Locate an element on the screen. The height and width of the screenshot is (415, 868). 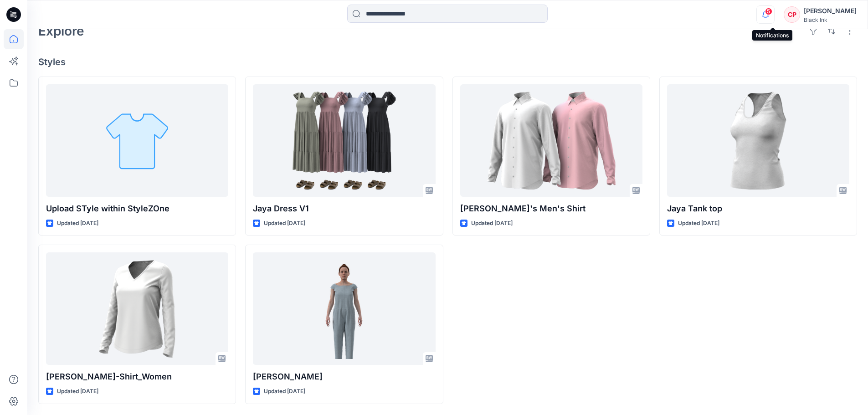
a: Jaya Jumper is located at coordinates (344, 309).